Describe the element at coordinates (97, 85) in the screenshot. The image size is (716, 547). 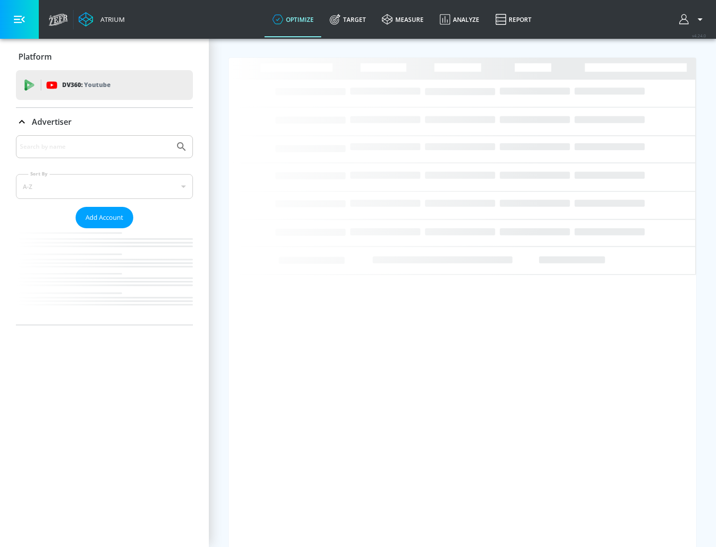
I see `p: Youtube` at that location.